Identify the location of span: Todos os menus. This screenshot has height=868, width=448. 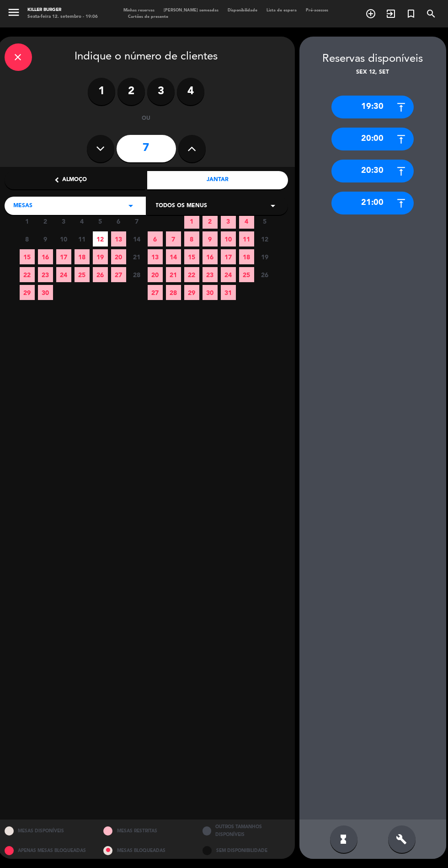
(182, 206).